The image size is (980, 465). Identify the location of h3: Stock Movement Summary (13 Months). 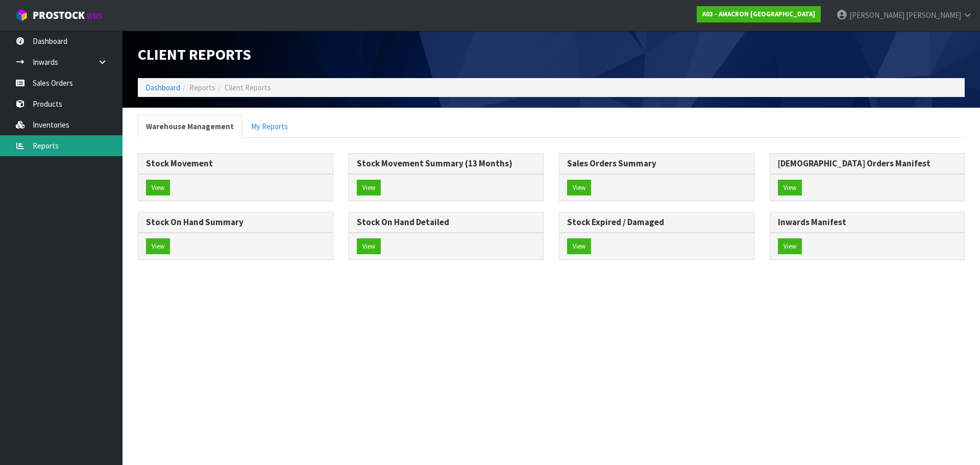
(446, 164).